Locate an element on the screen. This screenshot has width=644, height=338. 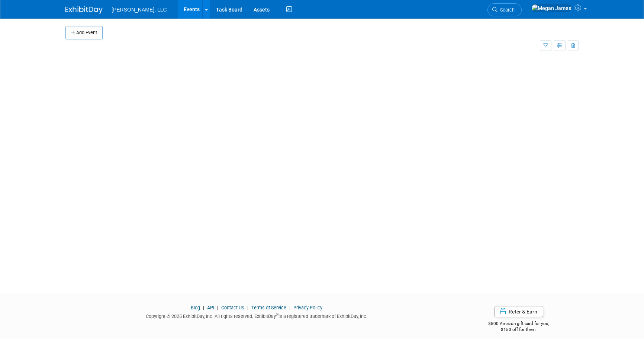
button: Add Event is located at coordinates (84, 33).